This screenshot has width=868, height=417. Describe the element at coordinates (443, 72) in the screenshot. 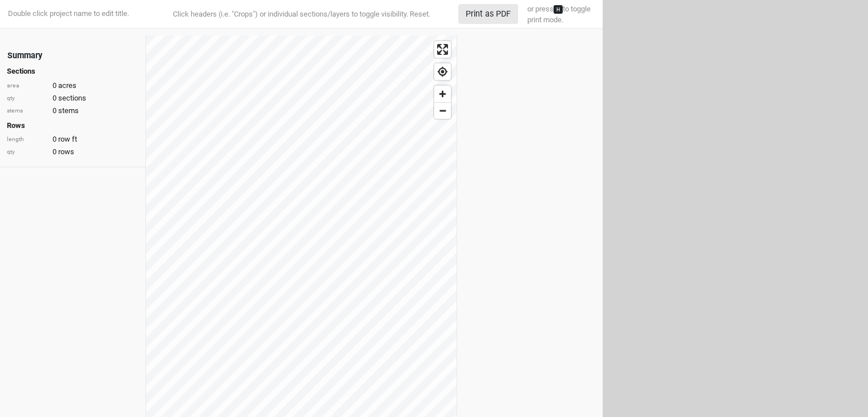

I see `button: Find my location` at that location.